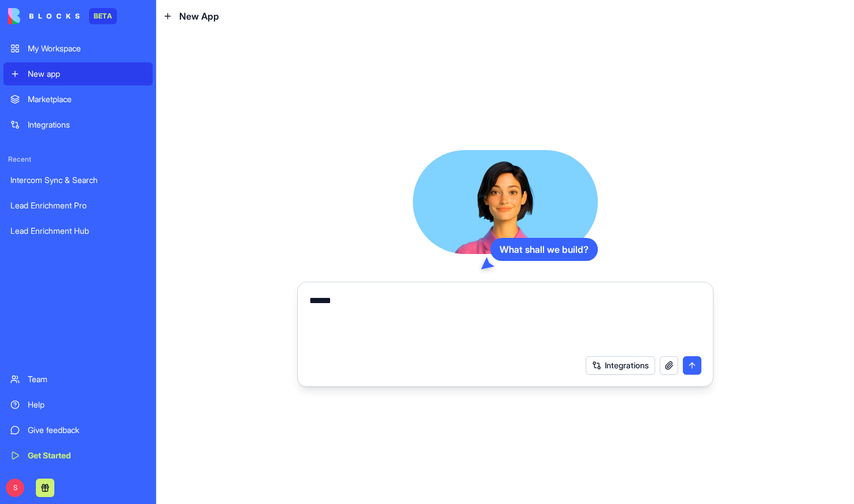  I want to click on div: Help, so click(86, 405).